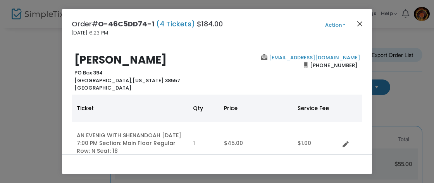 Image resolution: width=434 pixels, height=183 pixels. Describe the element at coordinates (360, 24) in the screenshot. I see `button: Close` at that location.